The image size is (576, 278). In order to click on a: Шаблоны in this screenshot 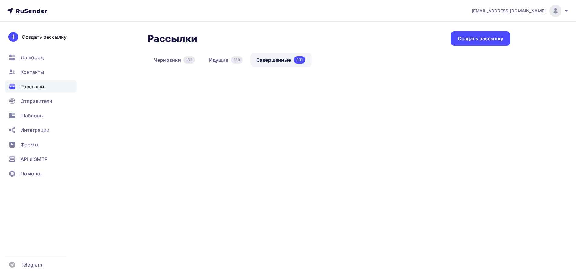, I will do `click(41, 116)`.